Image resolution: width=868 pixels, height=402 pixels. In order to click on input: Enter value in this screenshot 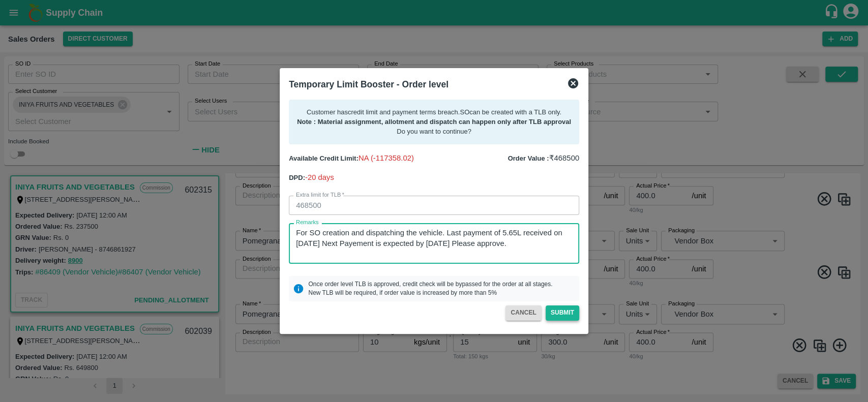, I will do `click(434, 205)`.